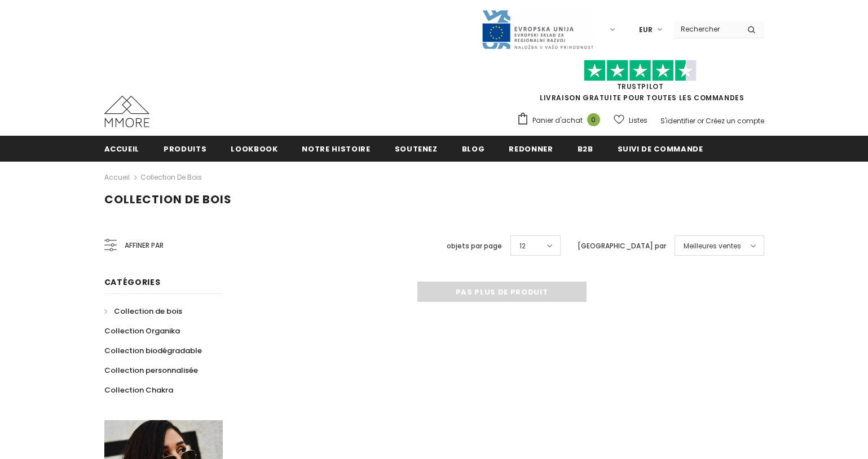 This screenshot has height=459, width=868. What do you see at coordinates (661, 148) in the screenshot?
I see `a: Suivi de commande` at bounding box center [661, 148].